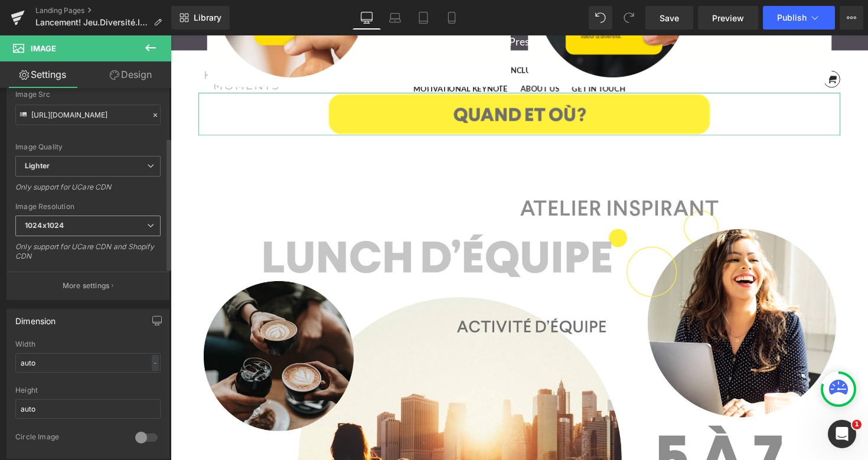 The height and width of the screenshot is (460, 868). What do you see at coordinates (88, 255) in the screenshot?
I see `div: Only support for UCare CDN and Shopify CDN` at bounding box center [88, 255].